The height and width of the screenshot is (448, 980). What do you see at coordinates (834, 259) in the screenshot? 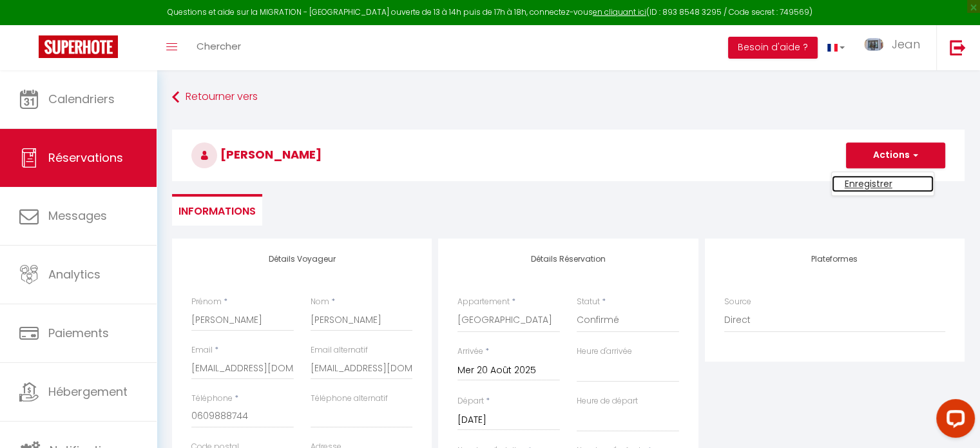
I see `h4: Plateformes` at bounding box center [834, 259].